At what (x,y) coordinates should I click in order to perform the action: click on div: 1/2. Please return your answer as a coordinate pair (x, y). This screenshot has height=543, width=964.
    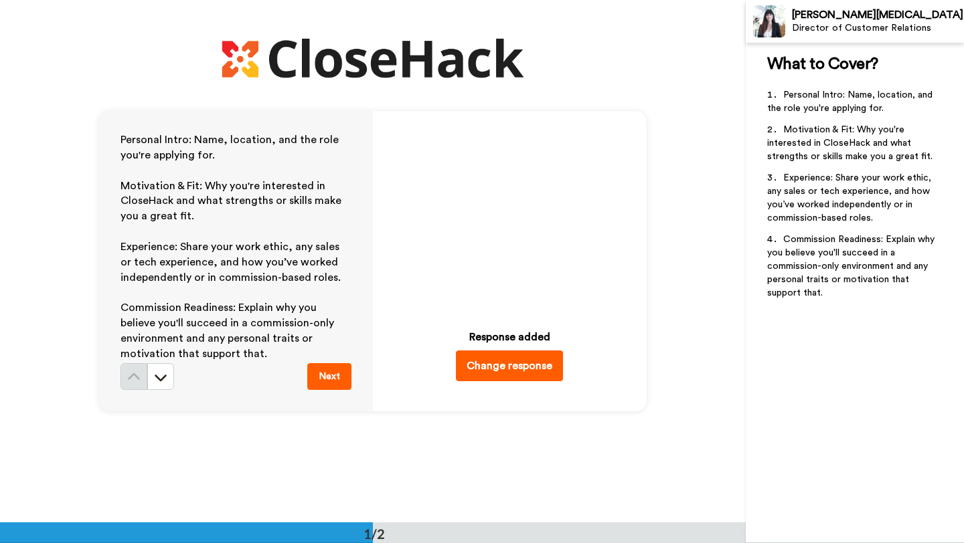
    Looking at the image, I should click on (374, 534).